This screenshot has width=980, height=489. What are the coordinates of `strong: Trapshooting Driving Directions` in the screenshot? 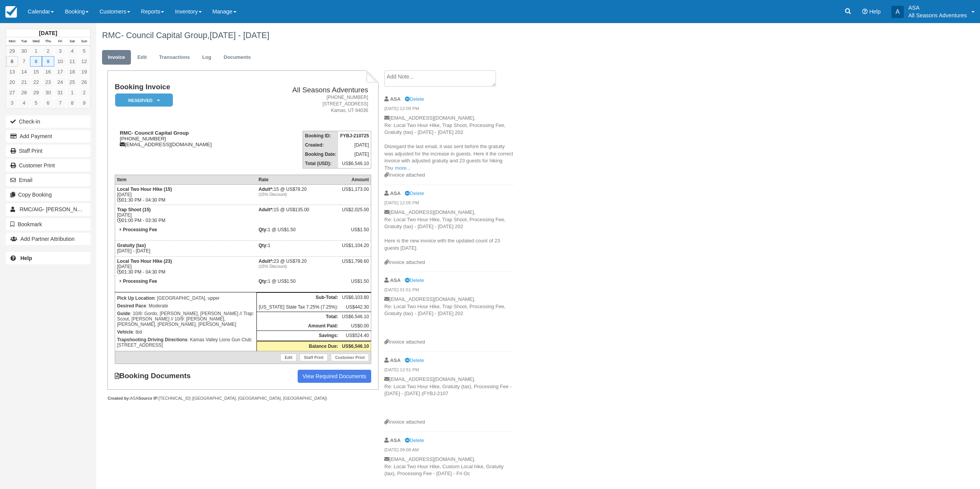 It's located at (152, 340).